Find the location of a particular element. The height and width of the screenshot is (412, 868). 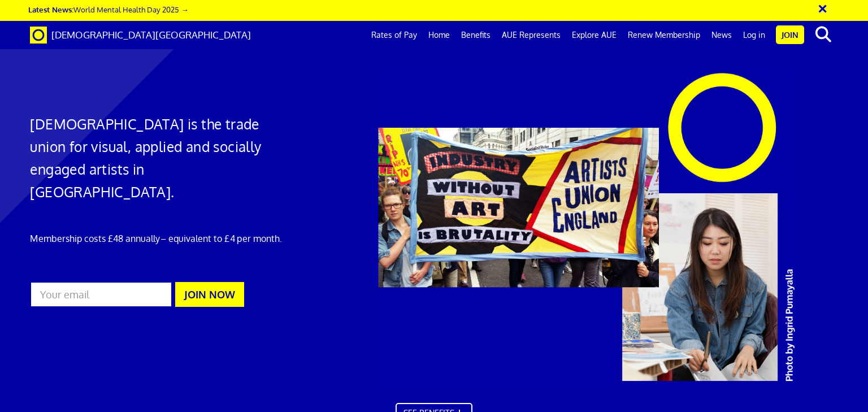

a: Benefits is located at coordinates (476, 35).